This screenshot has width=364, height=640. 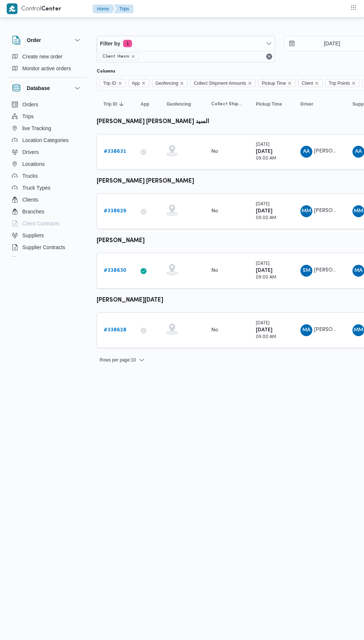 What do you see at coordinates (307, 330) in the screenshot?
I see `div: Muhammad Ammad Rmdhan Alsaid Muhammad` at bounding box center [307, 330].